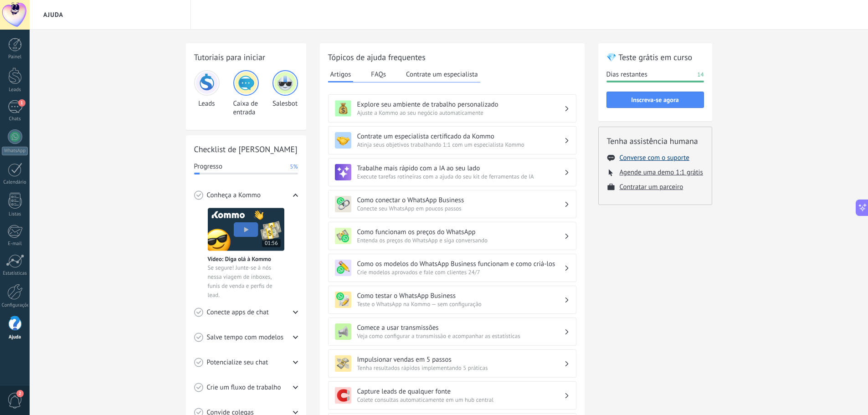 The image size is (868, 415). Describe the element at coordinates (461, 176) in the screenshot. I see `span: Execute tarefas rotineiras com a ajuda do seu kit de ferramentas de IA` at that location.